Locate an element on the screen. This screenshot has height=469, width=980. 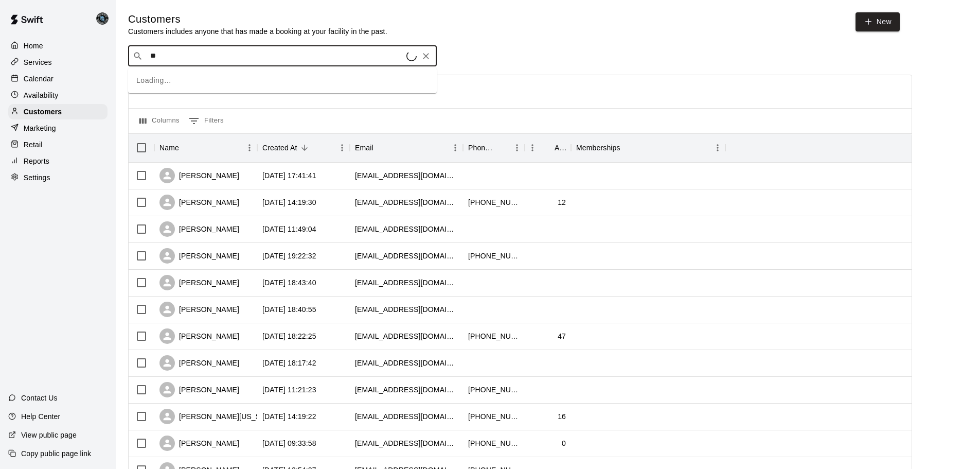
div: Loading… is located at coordinates (283, 80).